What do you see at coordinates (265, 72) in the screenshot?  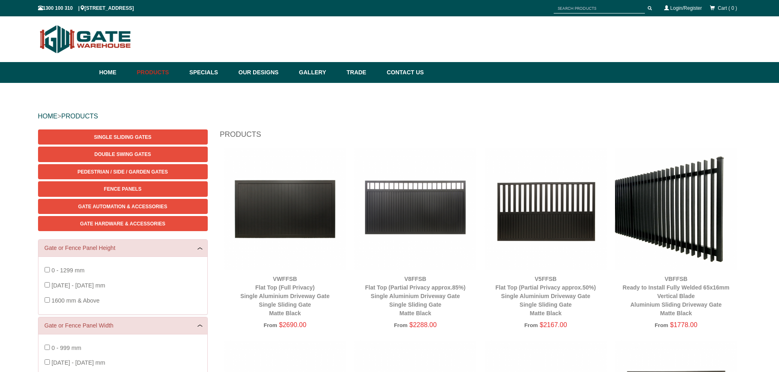 I see `a: Our Designs` at bounding box center [265, 72].